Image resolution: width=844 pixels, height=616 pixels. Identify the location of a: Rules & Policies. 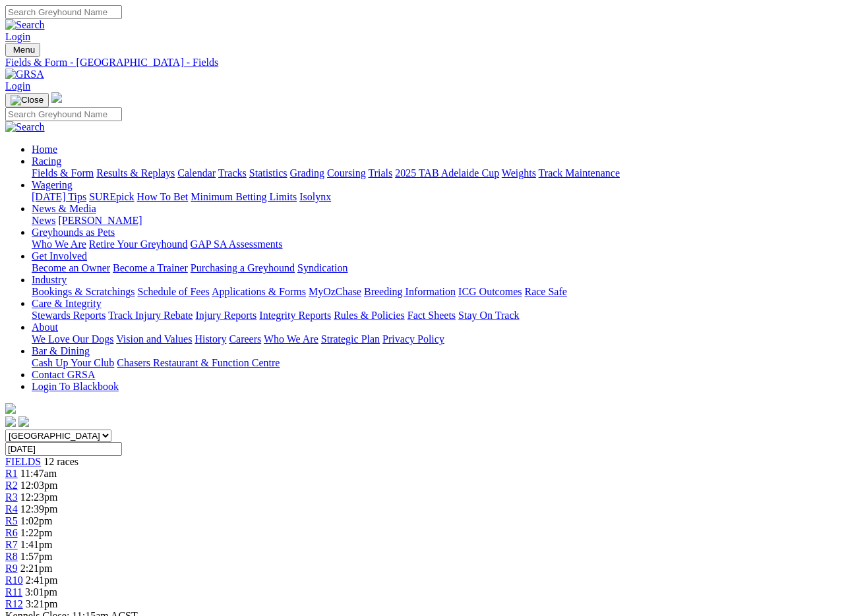
(370, 315).